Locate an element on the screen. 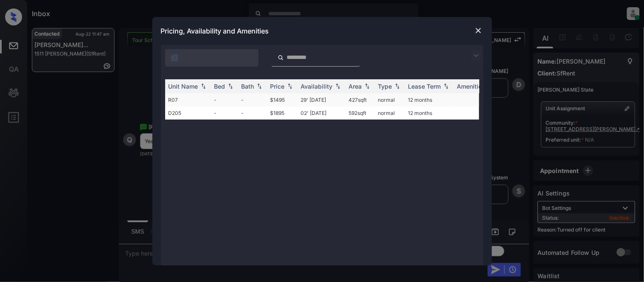 The image size is (644, 282). div: Area is located at coordinates (355, 86).